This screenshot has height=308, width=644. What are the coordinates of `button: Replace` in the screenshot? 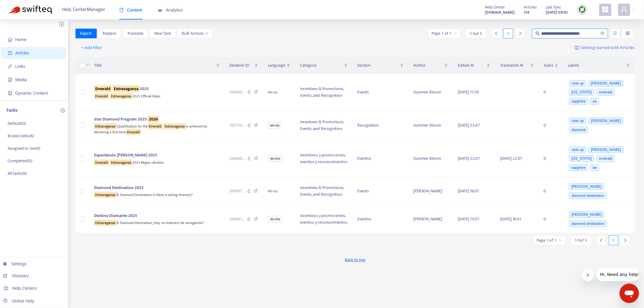 It's located at (109, 33).